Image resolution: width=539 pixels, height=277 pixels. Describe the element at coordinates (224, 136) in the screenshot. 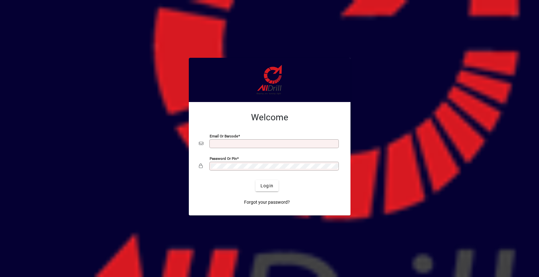

I see `mat-label: Email or Barcode` at that location.